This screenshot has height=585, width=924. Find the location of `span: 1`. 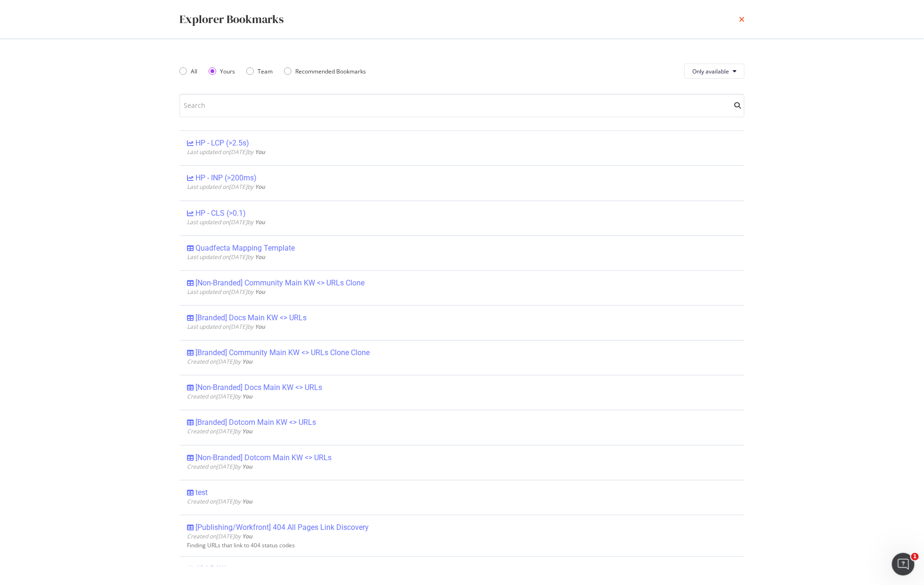

span: 1 is located at coordinates (915, 557).